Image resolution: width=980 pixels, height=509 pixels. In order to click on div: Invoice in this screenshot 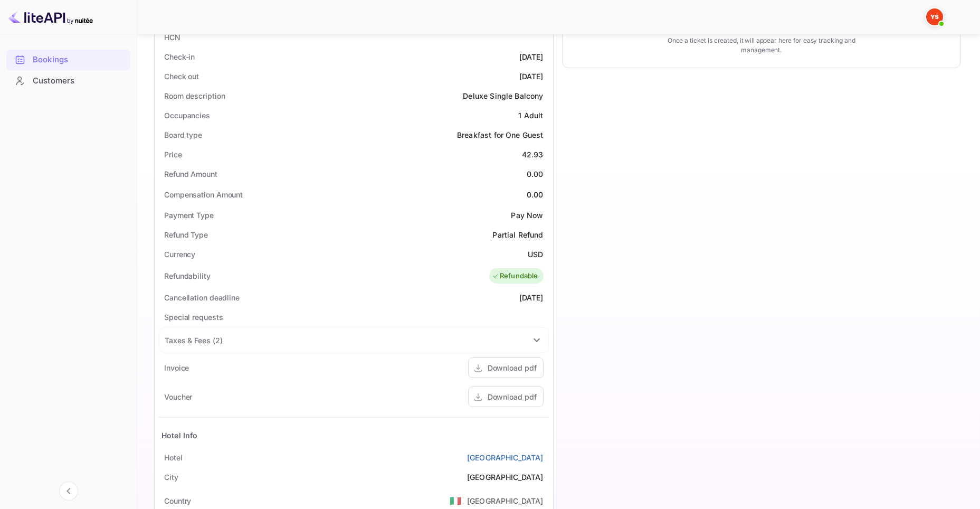, I will do `click(176, 368)`.